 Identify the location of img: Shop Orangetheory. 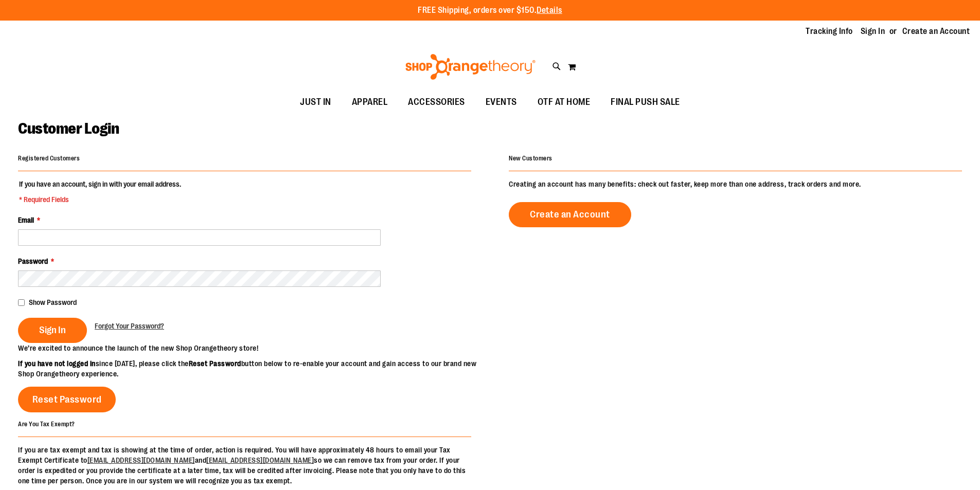
(470, 67).